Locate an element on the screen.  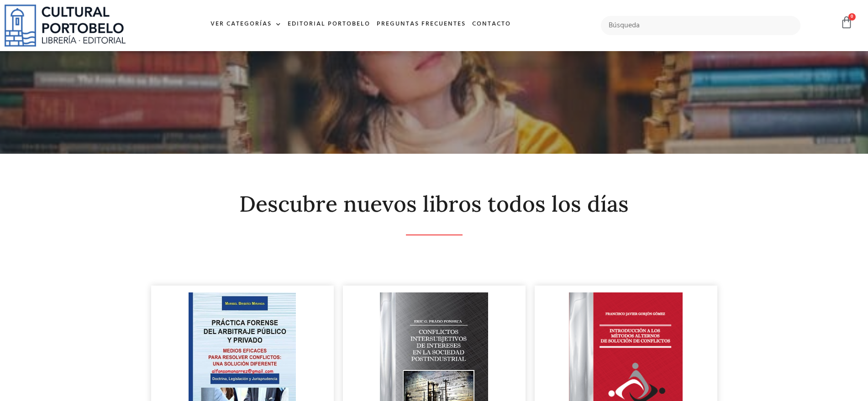
a: Preguntas frecuentes is located at coordinates (421, 24).